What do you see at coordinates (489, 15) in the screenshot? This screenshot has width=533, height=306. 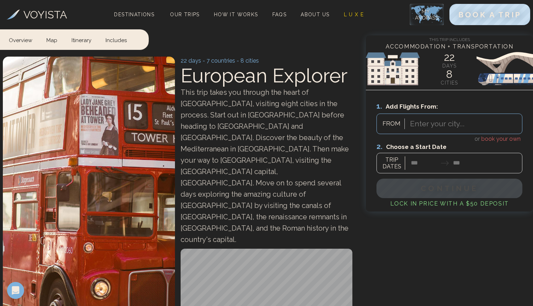 I see `span: BOOK A TRIP` at bounding box center [489, 15].